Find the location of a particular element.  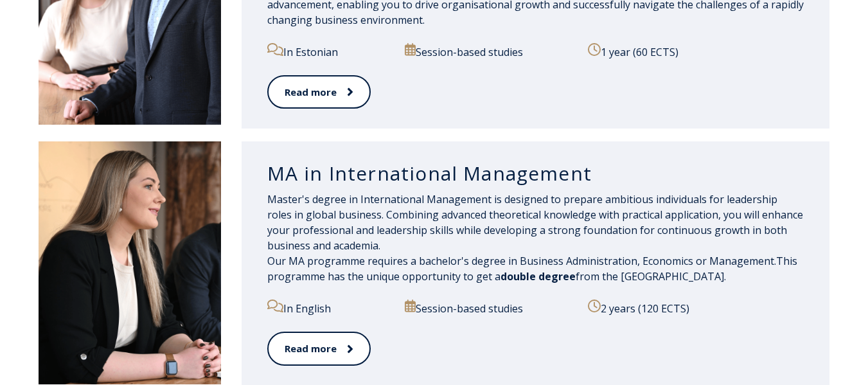

span: Our MA programme requires a bachelor's degree in Business Administration, Economics or Management. is located at coordinates (521, 261).